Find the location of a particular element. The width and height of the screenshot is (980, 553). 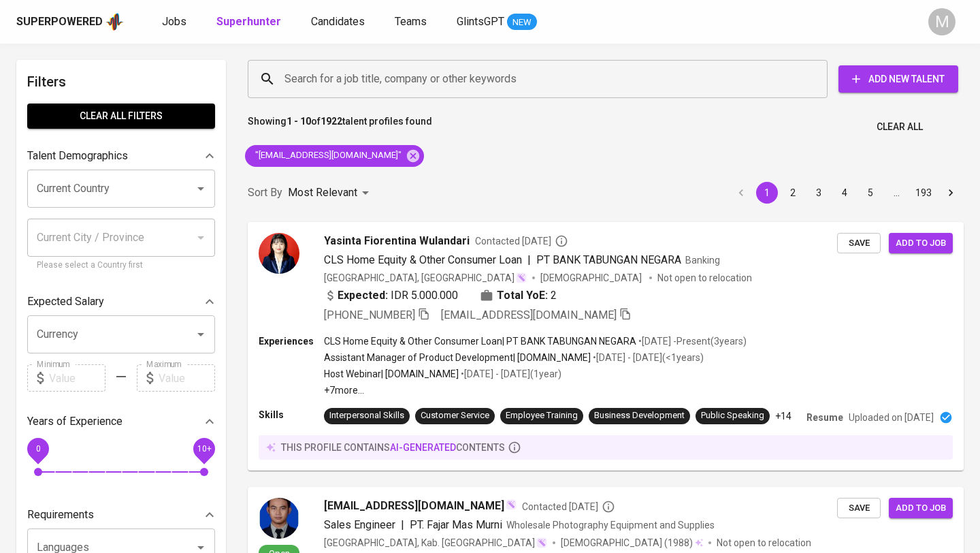

div: Requirements is located at coordinates (121, 515).